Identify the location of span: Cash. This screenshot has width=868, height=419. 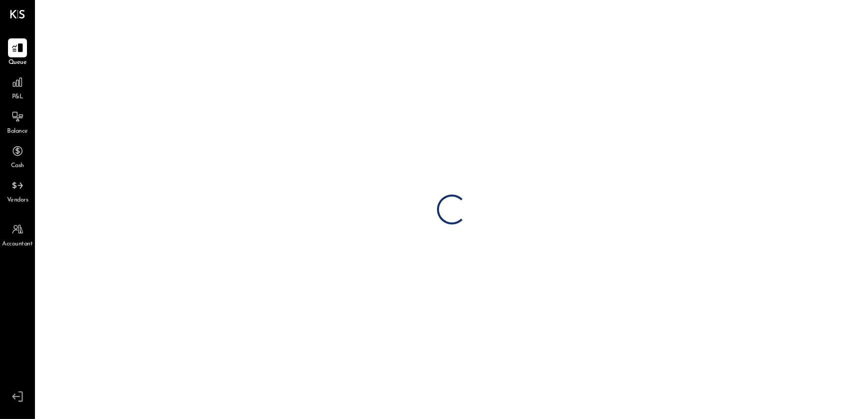
(17, 166).